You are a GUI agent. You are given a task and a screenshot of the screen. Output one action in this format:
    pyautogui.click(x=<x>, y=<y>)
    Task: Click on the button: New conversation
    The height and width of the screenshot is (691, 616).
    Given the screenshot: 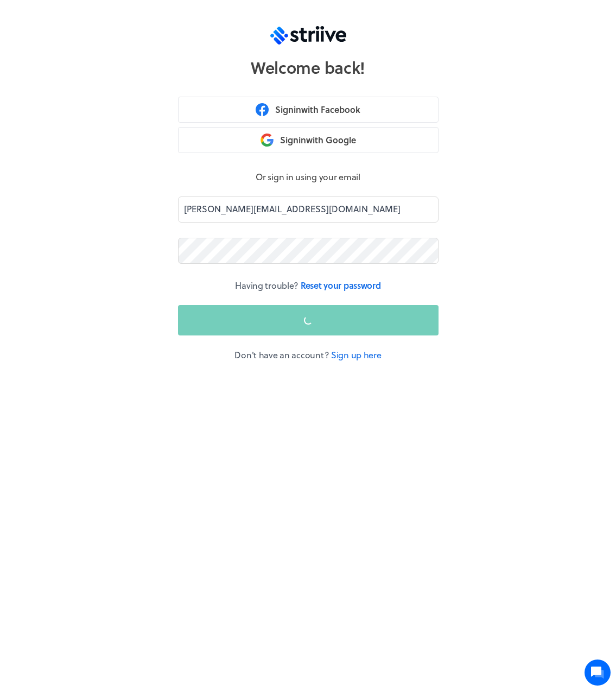 What is the action you would take?
    pyautogui.click(x=108, y=137)
    